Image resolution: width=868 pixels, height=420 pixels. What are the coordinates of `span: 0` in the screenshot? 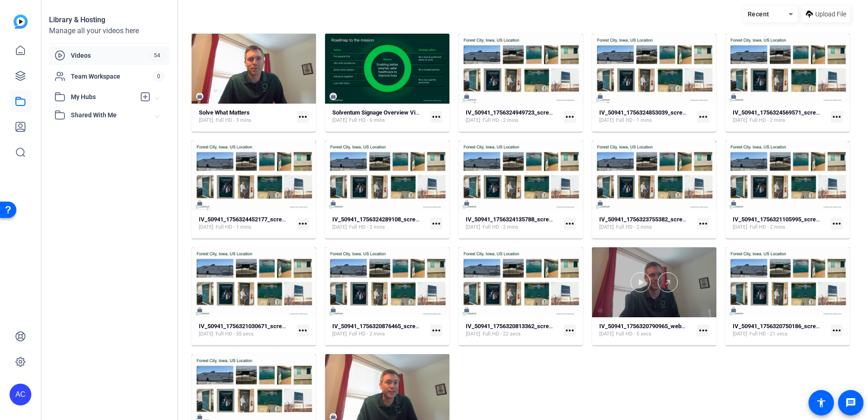 It's located at (158, 77).